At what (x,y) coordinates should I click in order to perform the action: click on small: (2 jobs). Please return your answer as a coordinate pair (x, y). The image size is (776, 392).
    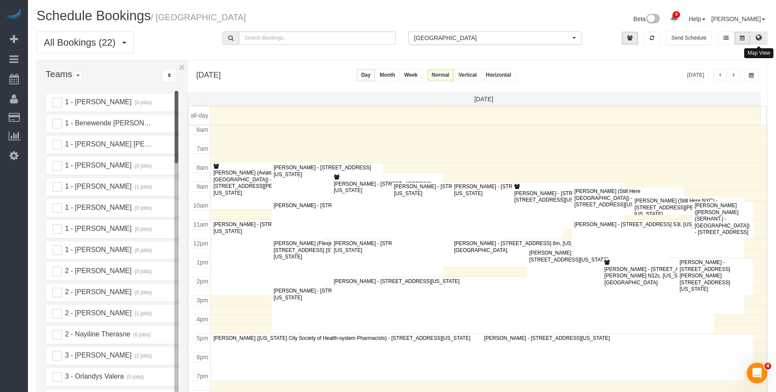
    Looking at the image, I should click on (143, 356).